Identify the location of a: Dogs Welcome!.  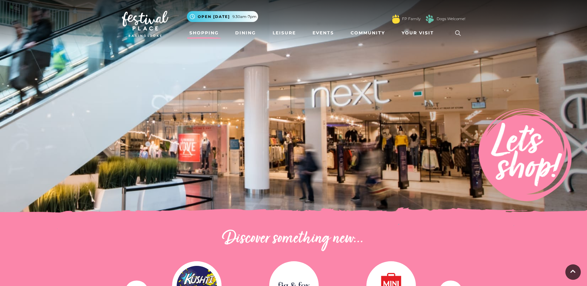
(451, 19).